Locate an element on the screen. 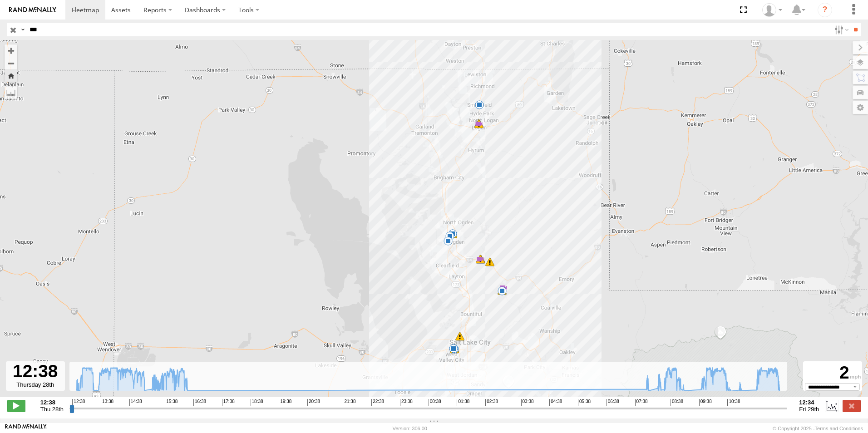  span: 13:38 is located at coordinates (107, 403).